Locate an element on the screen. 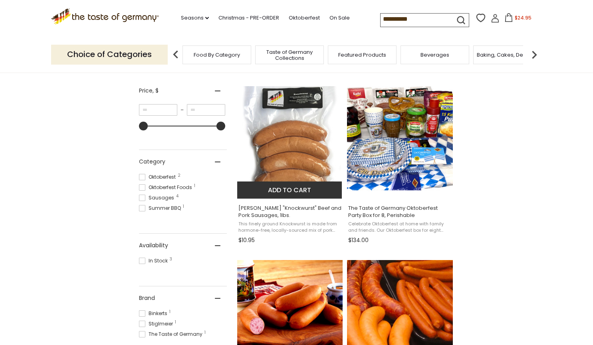  a: Christmas - PRE-ORDER is located at coordinates (249, 18).